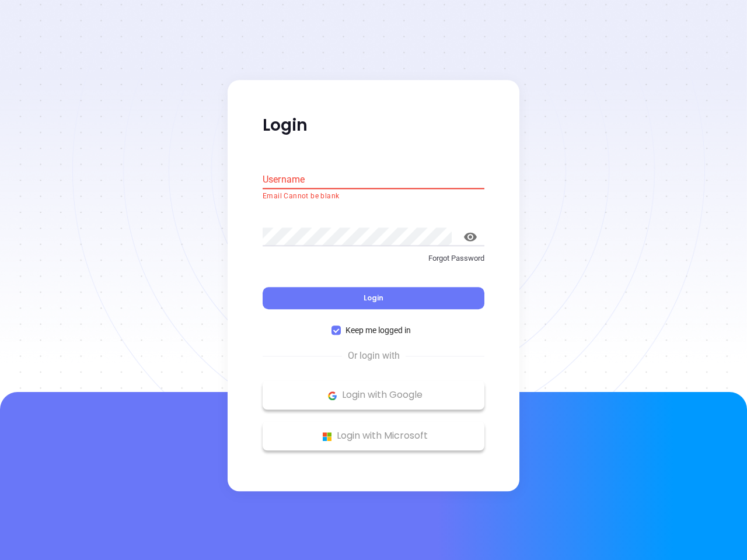 The image size is (747, 560). I want to click on span: Keep me logged in, so click(378, 331).